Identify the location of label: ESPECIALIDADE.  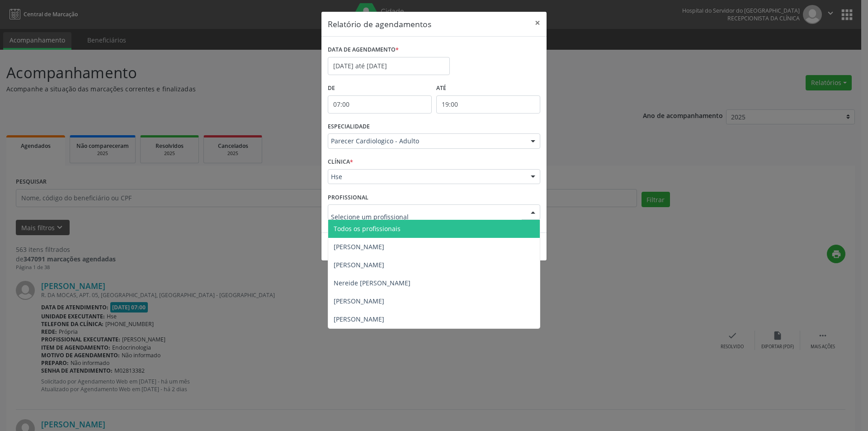
(349, 127).